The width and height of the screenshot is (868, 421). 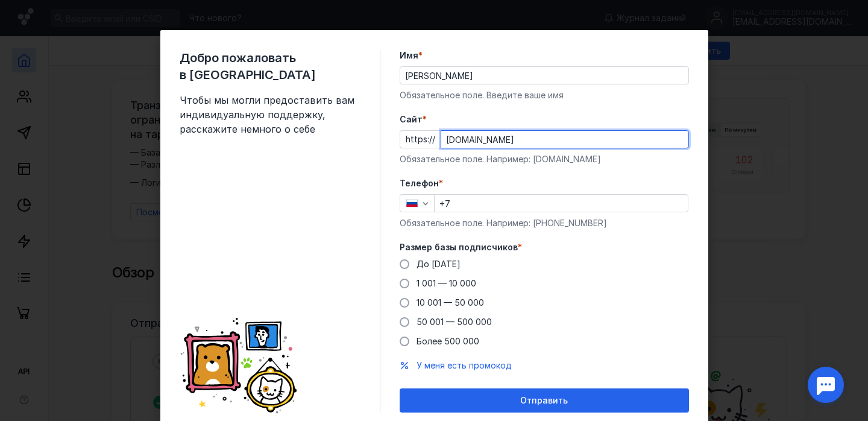 What do you see at coordinates (419, 184) in the screenshot?
I see `span: Телефон` at bounding box center [419, 184].